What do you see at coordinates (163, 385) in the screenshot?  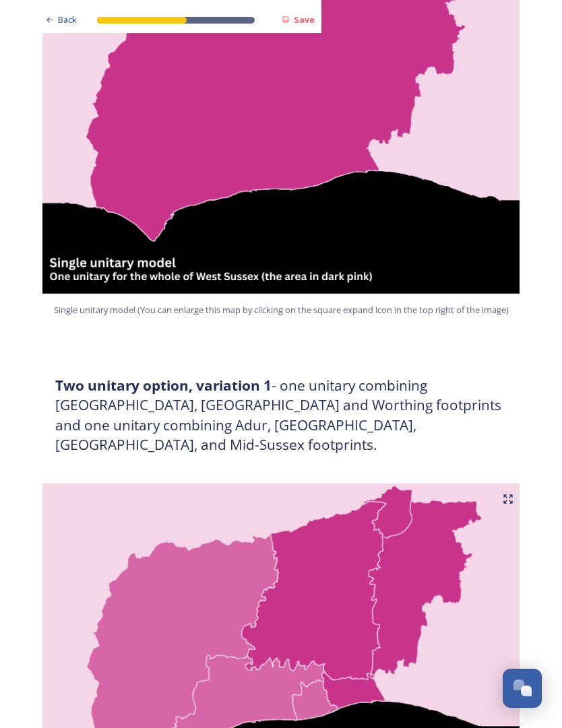 I see `strong: Two unitary option, variation 1` at bounding box center [163, 385].